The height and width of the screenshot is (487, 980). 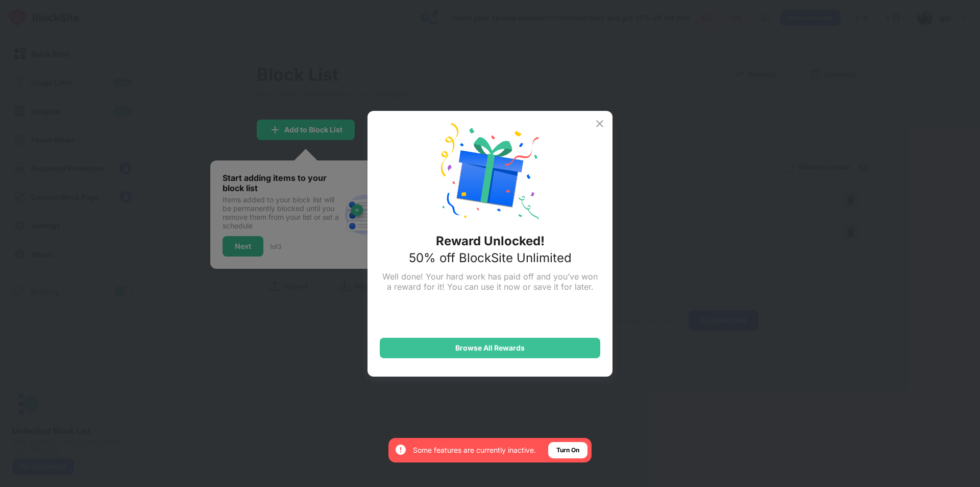 I want to click on img: reward-unlock.svg, so click(x=490, y=172).